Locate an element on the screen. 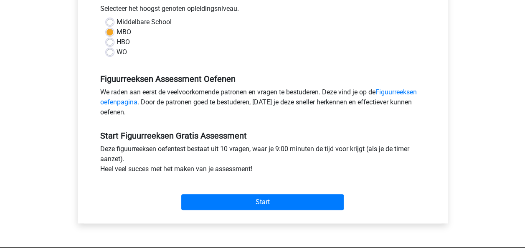 The width and height of the screenshot is (525, 248). label: HBO is located at coordinates (123, 42).